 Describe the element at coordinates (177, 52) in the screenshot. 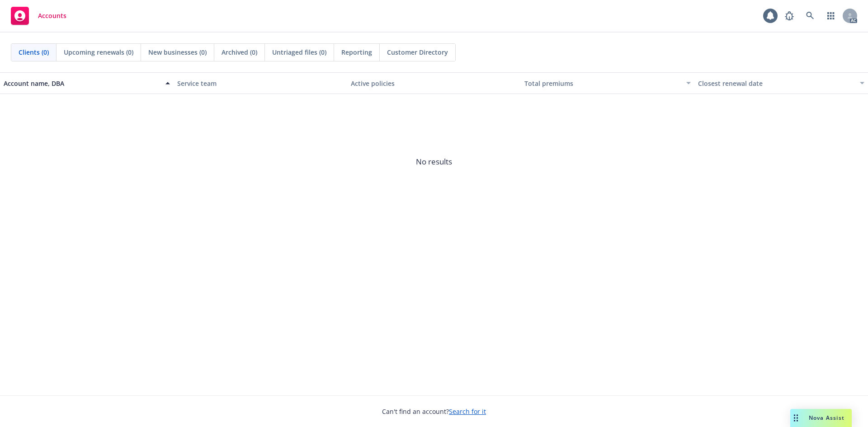

I see `span: New businesses (0)` at that location.